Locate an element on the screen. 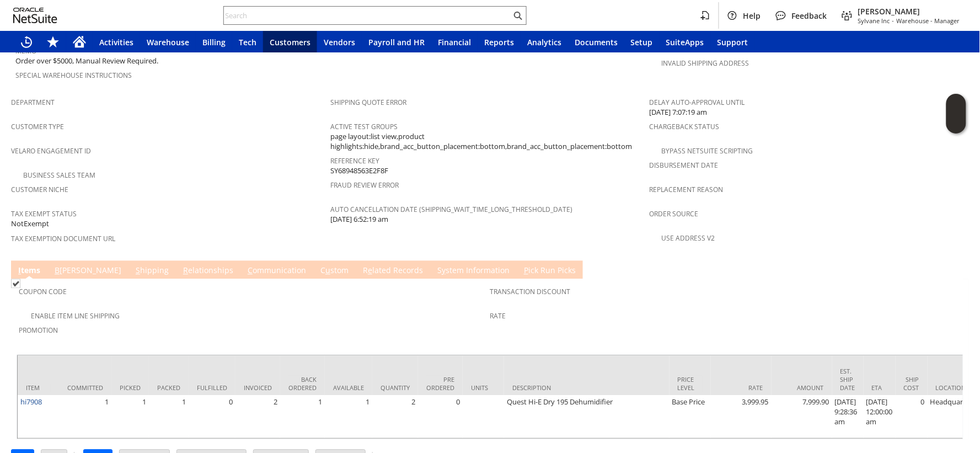 Image resolution: width=980 pixels, height=453 pixels. a: Vendors is located at coordinates (339, 42).